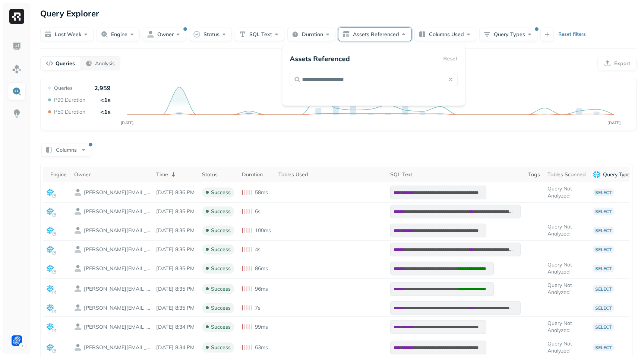  What do you see at coordinates (257, 249) in the screenshot?
I see `p: 4s` at bounding box center [257, 249].